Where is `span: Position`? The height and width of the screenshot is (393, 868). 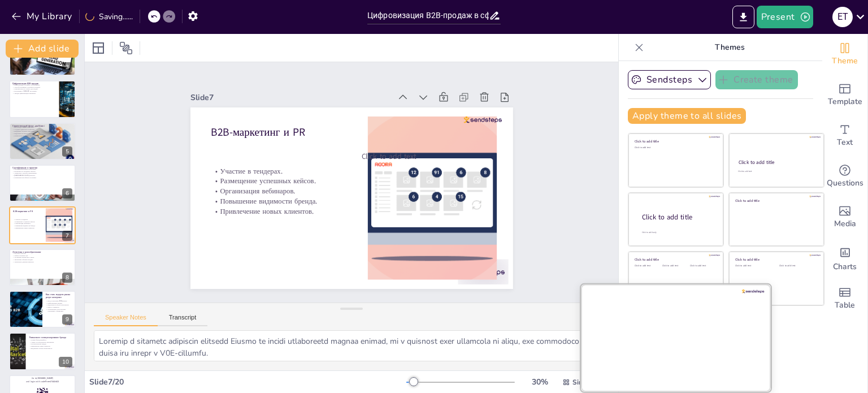 span: Position is located at coordinates (126, 48).